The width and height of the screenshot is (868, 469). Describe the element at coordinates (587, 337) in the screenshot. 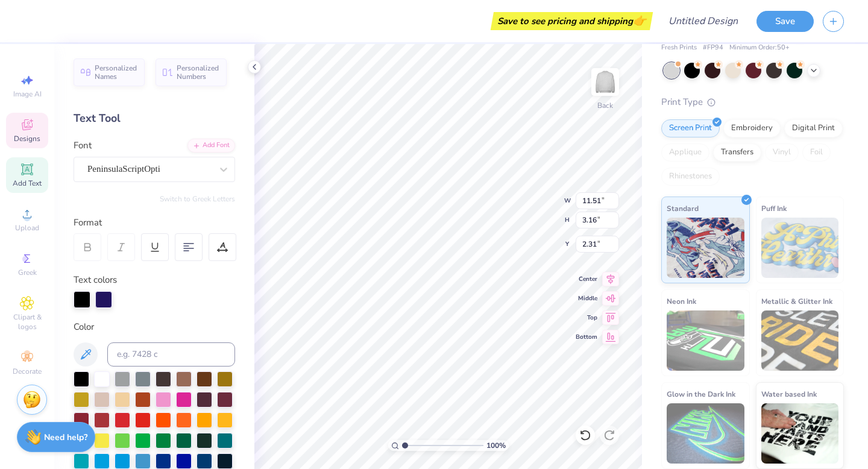

I see `span: Bottom` at that location.